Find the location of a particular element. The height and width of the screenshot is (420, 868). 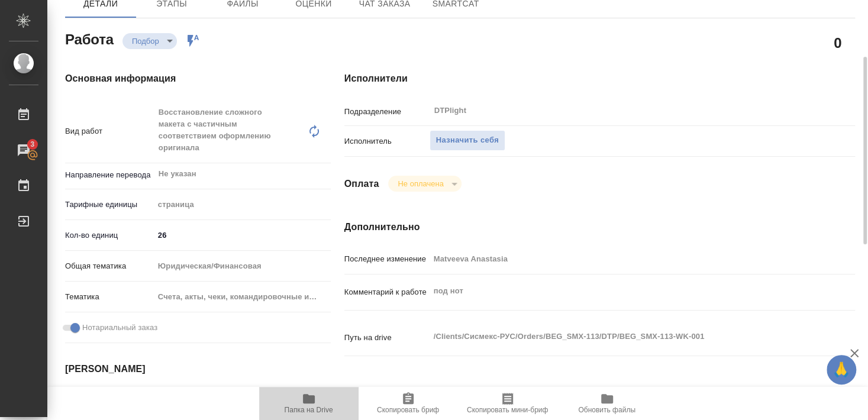

input: Пустое поле is located at coordinates (620, 258).